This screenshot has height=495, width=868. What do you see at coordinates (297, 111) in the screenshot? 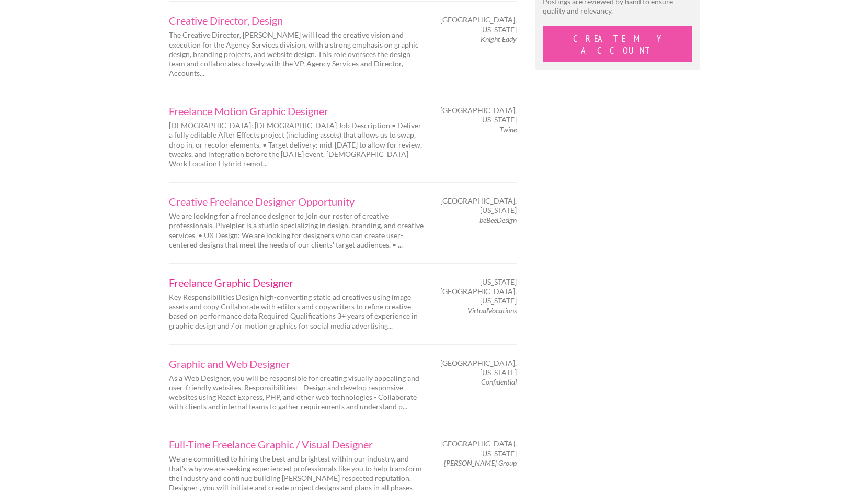
I see `a: Freelance Motion Graphic Designer` at bounding box center [297, 111].